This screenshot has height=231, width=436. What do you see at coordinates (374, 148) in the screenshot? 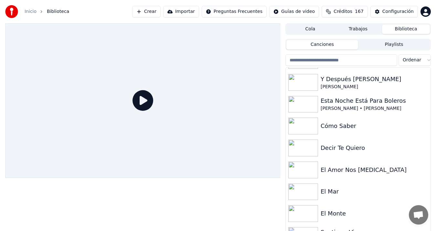
I see `div: Decir Te Quiero` at bounding box center [374, 148].